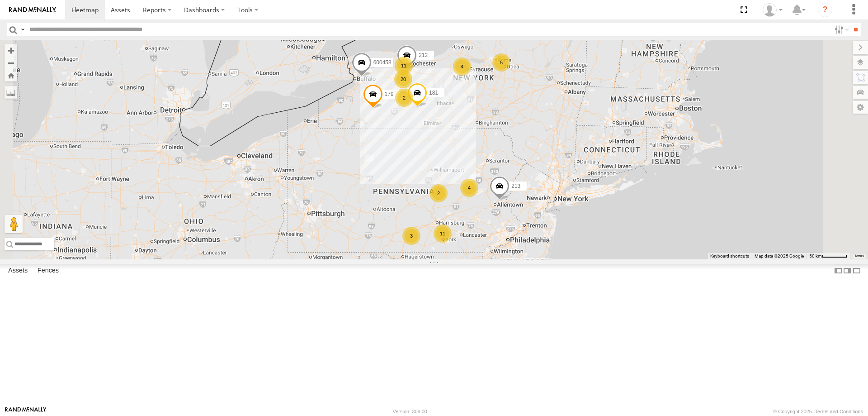  What do you see at coordinates (861, 107) in the screenshot?
I see `label: Map Settings` at bounding box center [861, 107].